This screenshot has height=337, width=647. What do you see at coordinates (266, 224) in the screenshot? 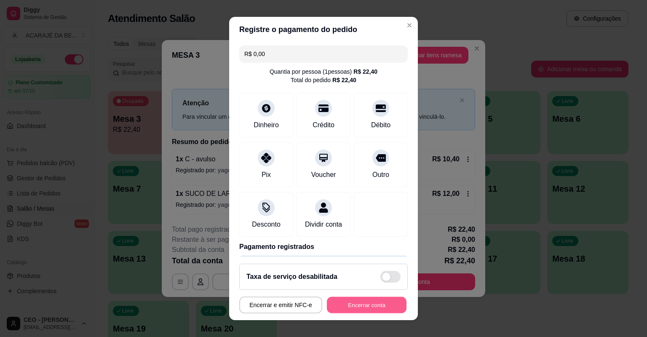
I see `div: Desconto` at bounding box center [266, 224].